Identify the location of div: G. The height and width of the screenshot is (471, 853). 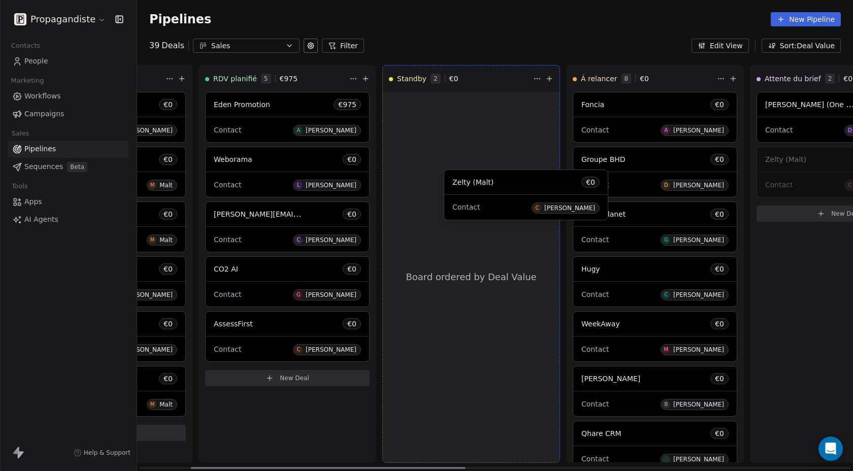
(667, 240).